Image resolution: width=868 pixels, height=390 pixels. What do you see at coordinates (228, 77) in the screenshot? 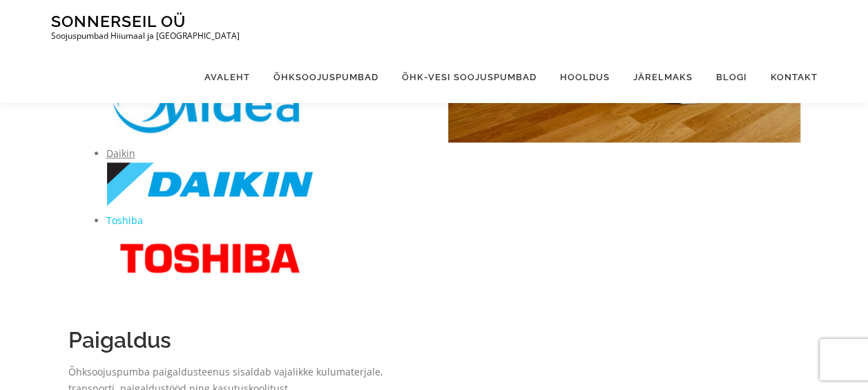
I see `a: Avaleht` at bounding box center [228, 77].